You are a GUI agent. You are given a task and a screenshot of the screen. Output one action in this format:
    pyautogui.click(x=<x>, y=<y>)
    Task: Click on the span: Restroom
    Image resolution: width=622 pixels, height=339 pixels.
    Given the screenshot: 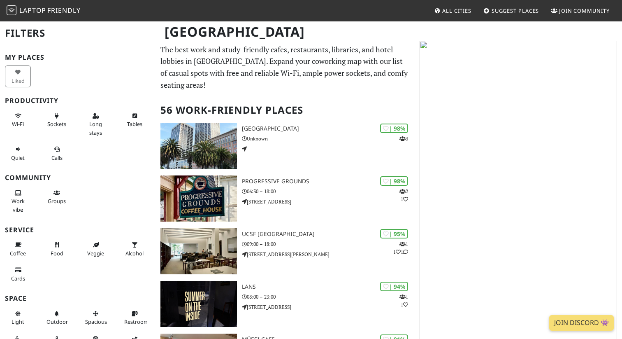 What is the action you would take?
    pyautogui.click(x=136, y=321)
    